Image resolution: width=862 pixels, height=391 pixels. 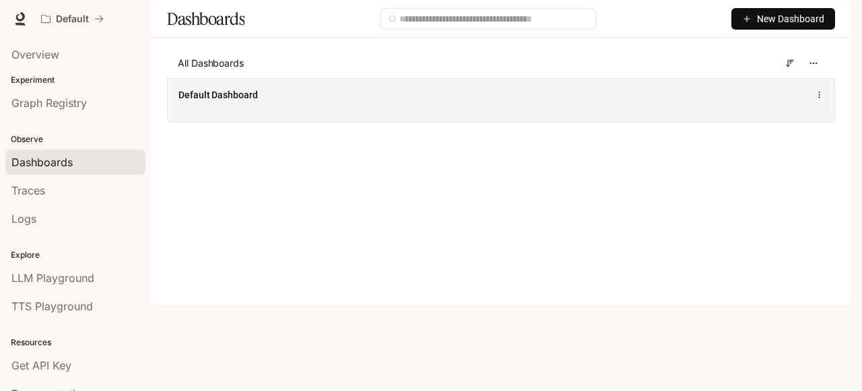 What do you see at coordinates (211, 63) in the screenshot?
I see `span: All Dashboards` at bounding box center [211, 63].